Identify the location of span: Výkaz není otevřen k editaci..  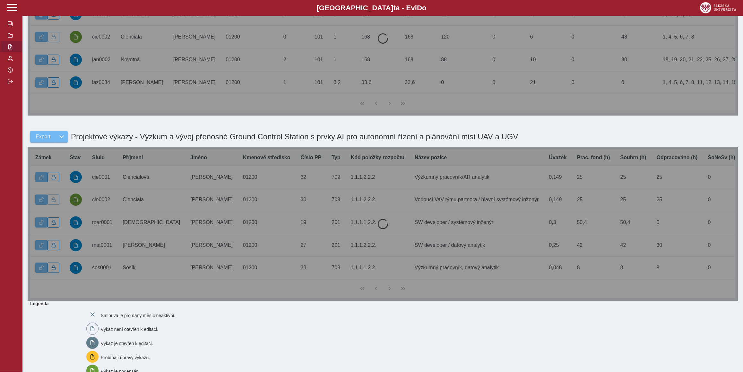
(129, 330).